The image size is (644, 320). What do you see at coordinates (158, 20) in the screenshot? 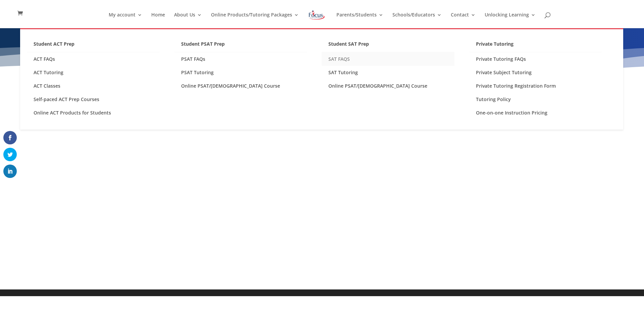
I see `a: Home` at bounding box center [158, 20].